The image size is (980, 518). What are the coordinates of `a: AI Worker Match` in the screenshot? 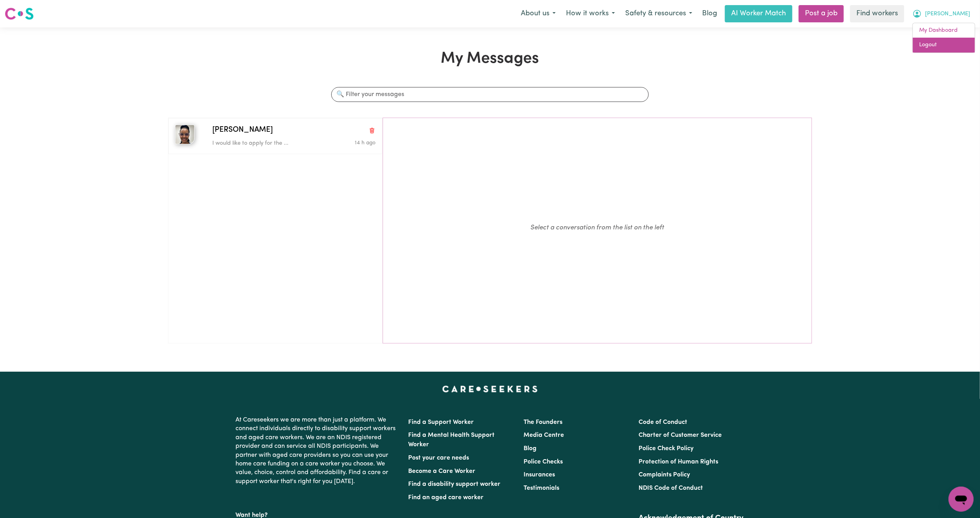 It's located at (758, 14).